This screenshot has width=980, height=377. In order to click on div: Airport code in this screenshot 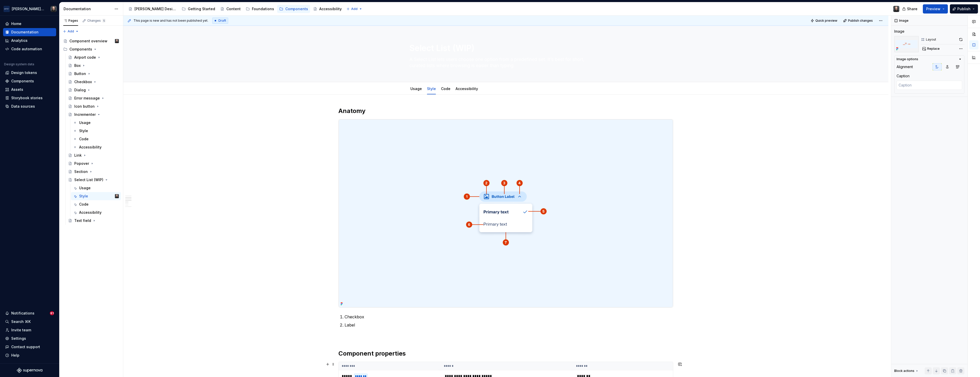, I will do `click(85, 57)`.